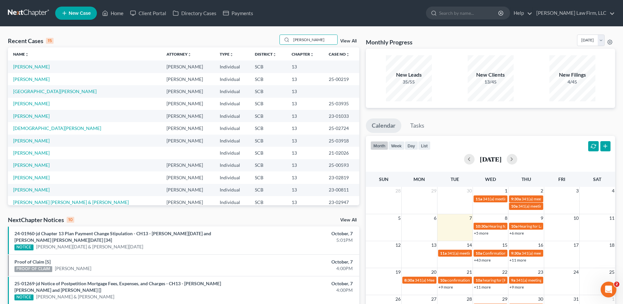  I want to click on a: Payments, so click(238, 13).